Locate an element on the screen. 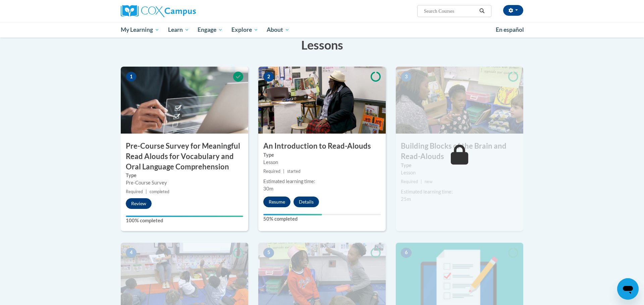 This screenshot has width=644, height=305. span: Engage is located at coordinates (210, 30).